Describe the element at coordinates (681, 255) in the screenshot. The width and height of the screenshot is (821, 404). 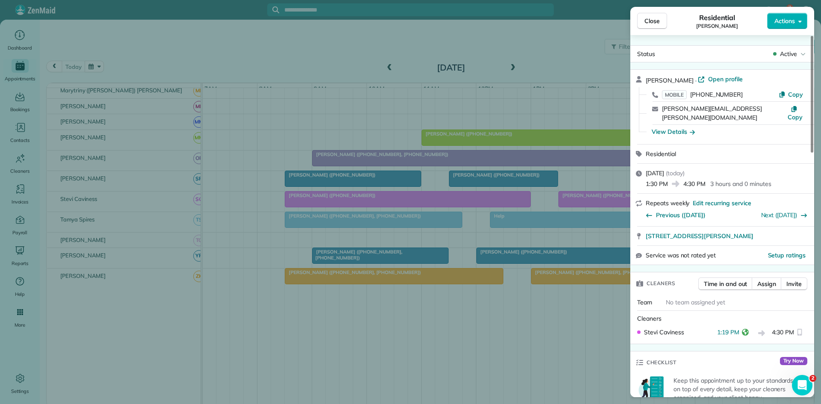
I see `span: Service was not rated yet` at that location.